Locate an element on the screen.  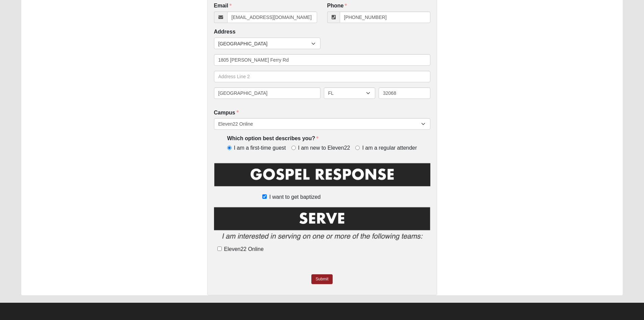
span: I am a first-time guest is located at coordinates (260, 148).